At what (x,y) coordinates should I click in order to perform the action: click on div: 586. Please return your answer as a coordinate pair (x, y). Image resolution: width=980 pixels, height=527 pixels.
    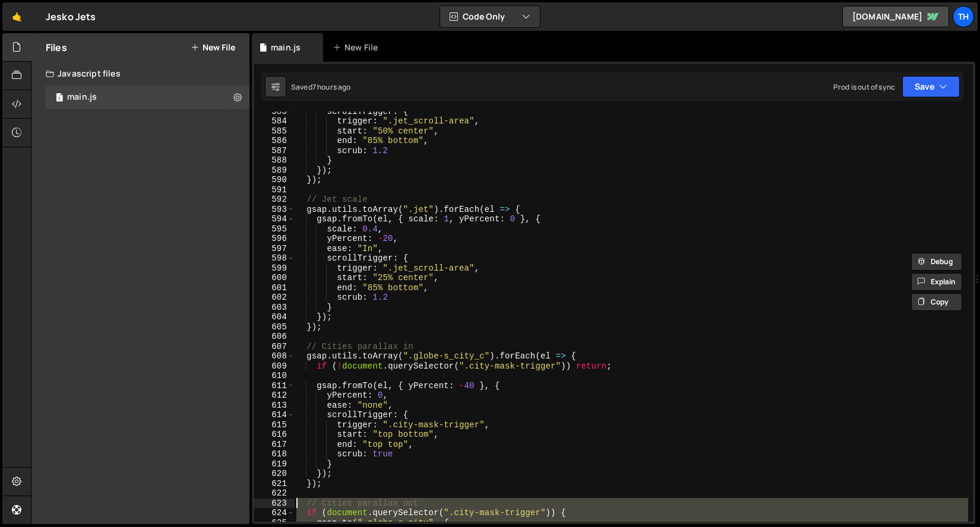
    Looking at the image, I should click on (275, 140).